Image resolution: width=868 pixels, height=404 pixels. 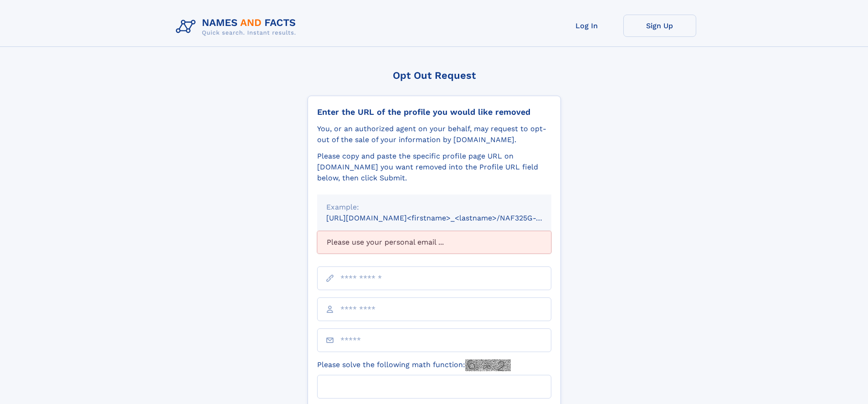 What do you see at coordinates (434, 75) in the screenshot?
I see `div: Opt Out Request` at bounding box center [434, 75].